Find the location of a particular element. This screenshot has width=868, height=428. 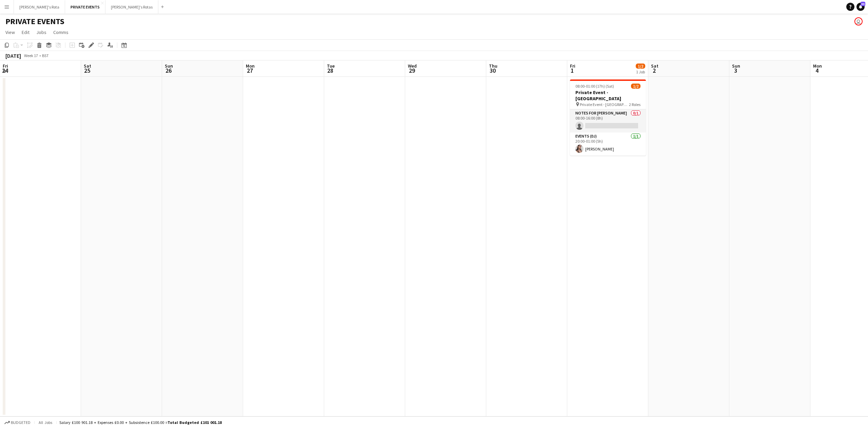

span: Edit is located at coordinates (25, 32).